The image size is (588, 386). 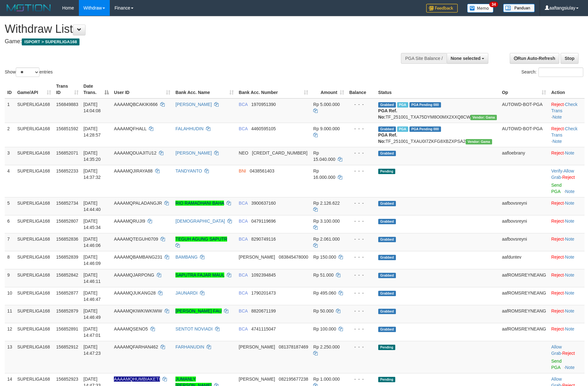 I want to click on span: Rp 16.000.000, so click(x=324, y=174).